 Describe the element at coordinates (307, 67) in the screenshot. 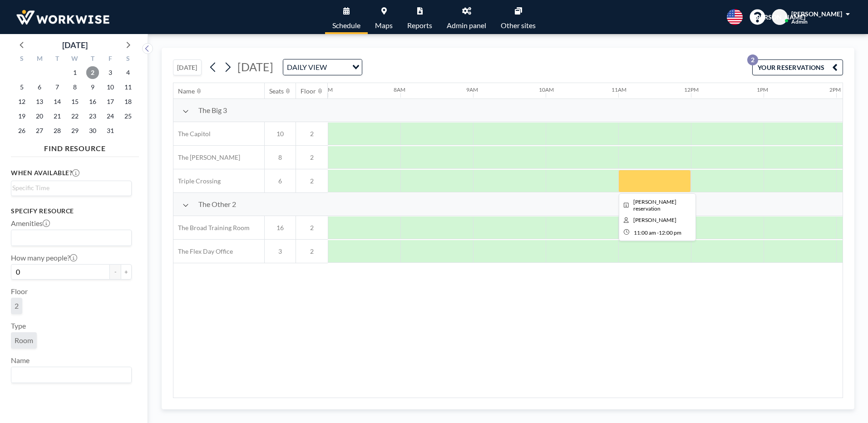

I see `span: DAILY VIEW` at that location.